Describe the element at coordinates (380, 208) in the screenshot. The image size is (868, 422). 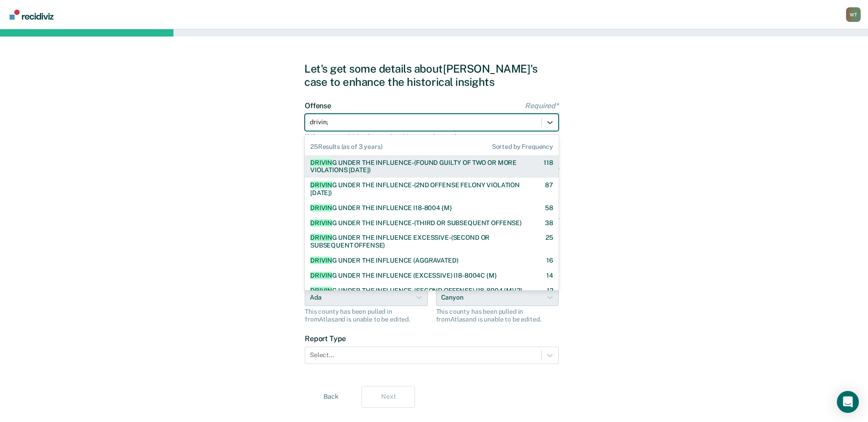
I see `div: G UNDER THE INFLUENCE I18-8004 {M}` at that location.